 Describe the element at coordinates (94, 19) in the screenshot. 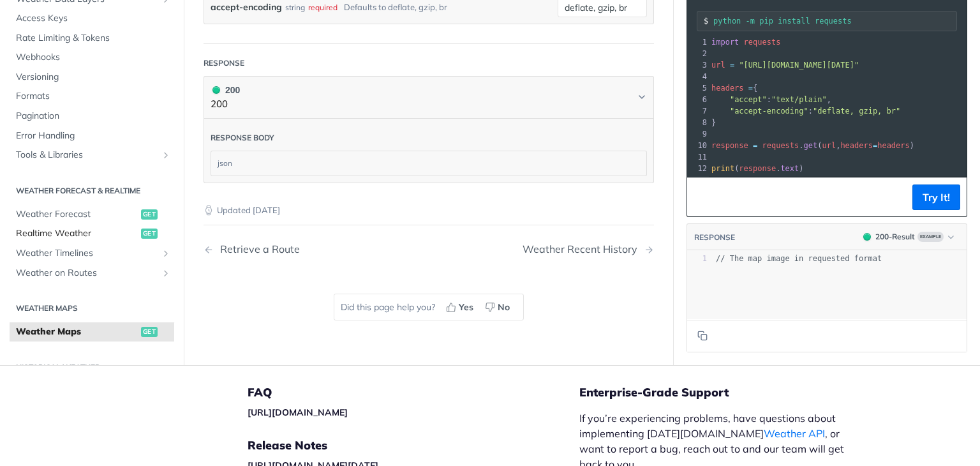

I see `span: Access Keys` at that location.